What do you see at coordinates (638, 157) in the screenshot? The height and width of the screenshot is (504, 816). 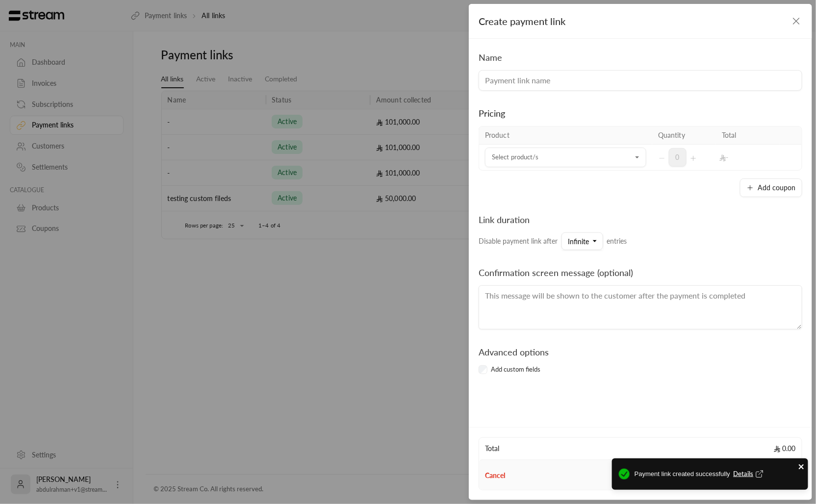 I see `button: Open` at bounding box center [638, 157].